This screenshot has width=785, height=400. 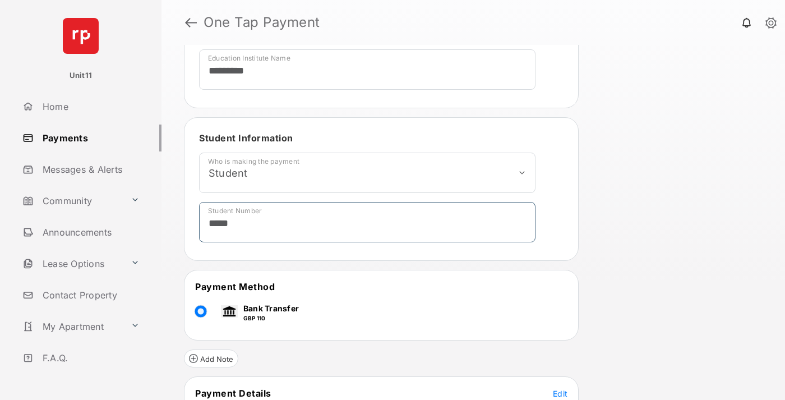 I want to click on a: Contact Property, so click(x=90, y=295).